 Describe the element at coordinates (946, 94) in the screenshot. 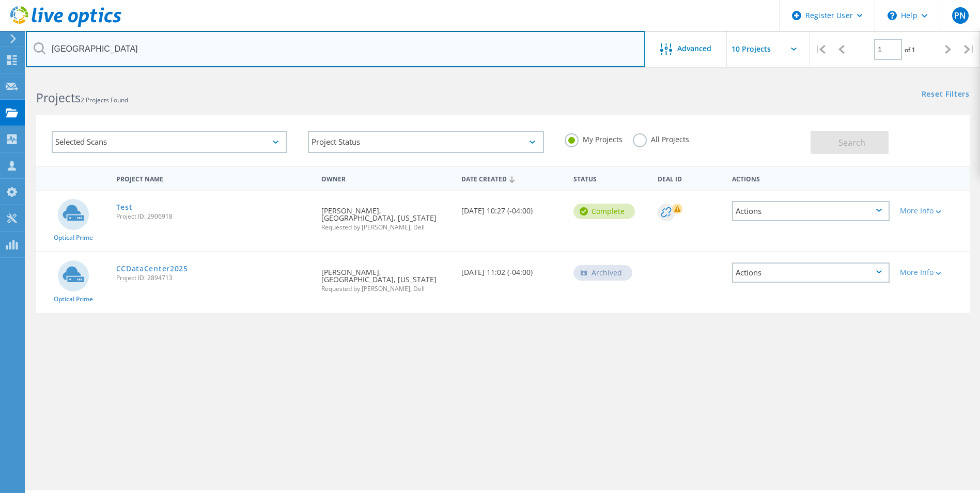

I see `a: Reset Filters` at that location.